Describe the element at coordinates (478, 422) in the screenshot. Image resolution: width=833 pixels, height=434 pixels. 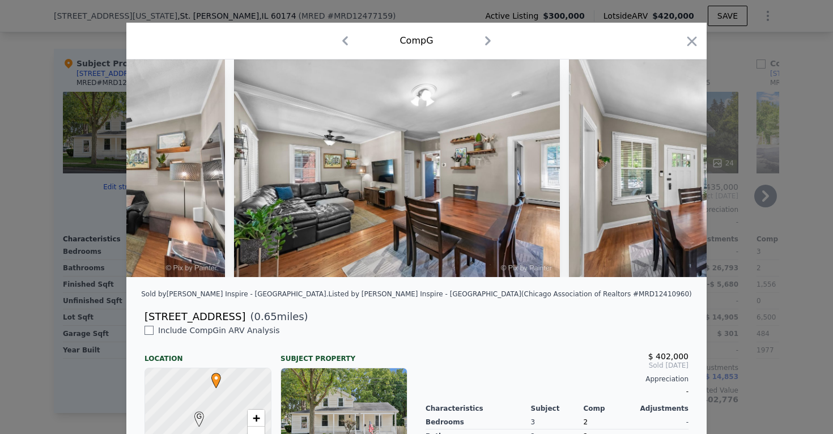
I see `div: Bedrooms` at that location.